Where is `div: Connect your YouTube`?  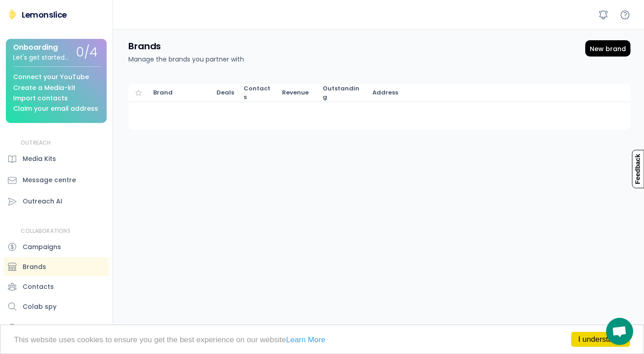
div: Connect your YouTube is located at coordinates (51, 77).